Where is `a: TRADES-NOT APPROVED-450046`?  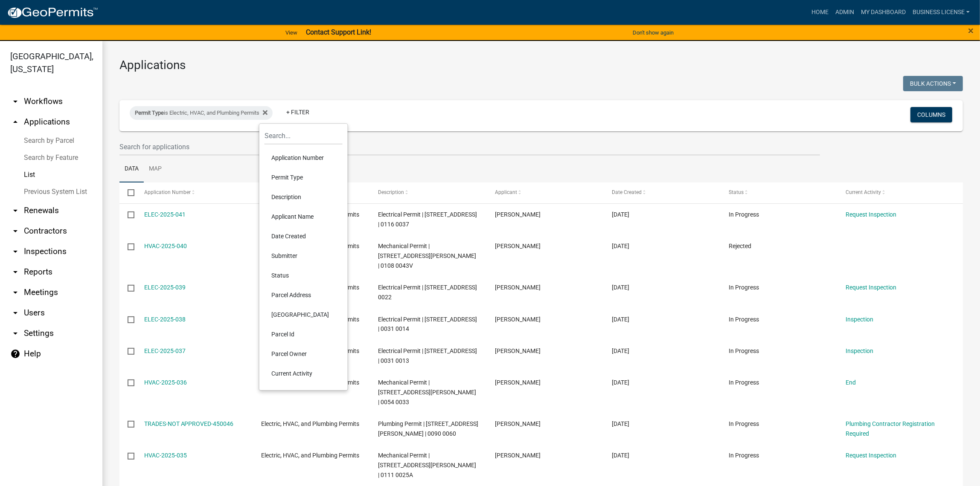 a: TRADES-NOT APPROVED-450046 is located at coordinates (189, 424).